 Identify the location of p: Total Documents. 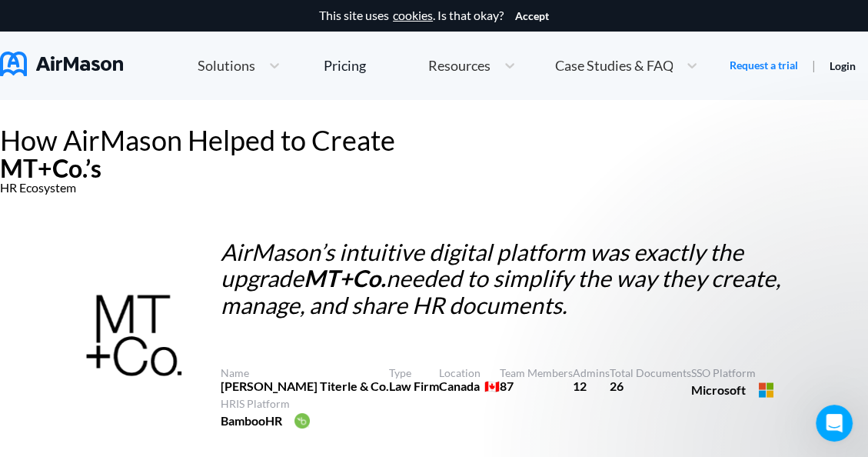
(651, 373).